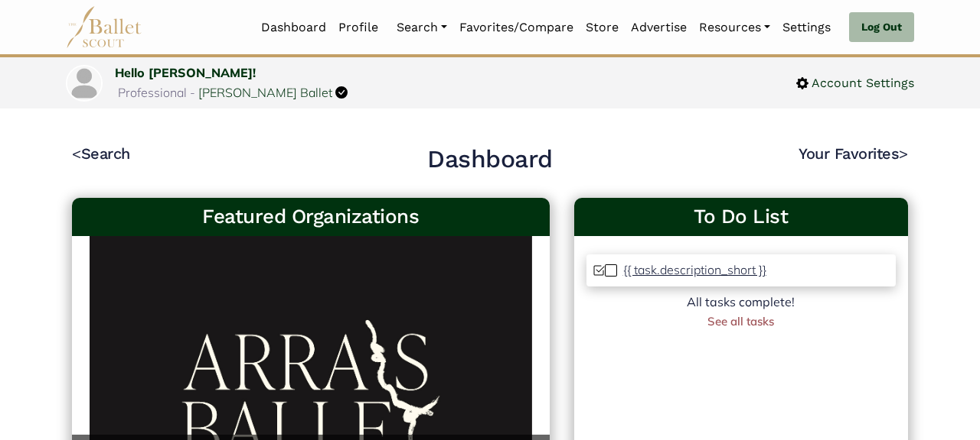 Image resolution: width=980 pixels, height=440 pixels. What do you see at coordinates (516, 28) in the screenshot?
I see `a: Favorites/Compare` at bounding box center [516, 28].